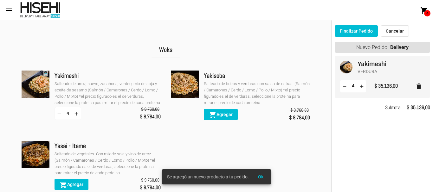 The image size is (433, 192). I want to click on span: 4, so click(427, 13).